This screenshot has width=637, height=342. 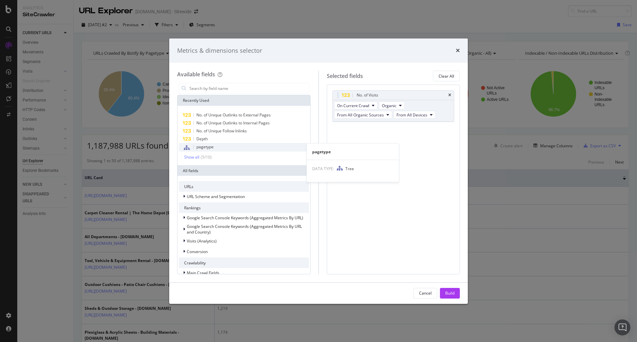 What do you see at coordinates (244, 263) in the screenshot?
I see `div: Crawlability` at bounding box center [244, 263].